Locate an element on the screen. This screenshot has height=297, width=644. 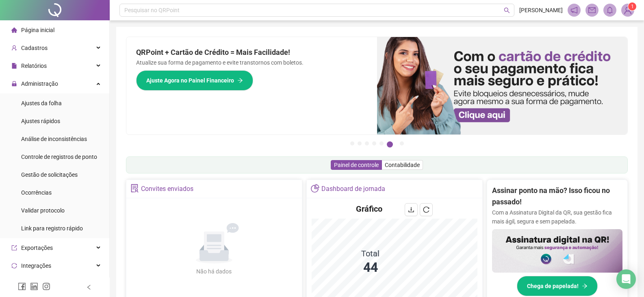
span: Chega de papelada! is located at coordinates (552, 286).